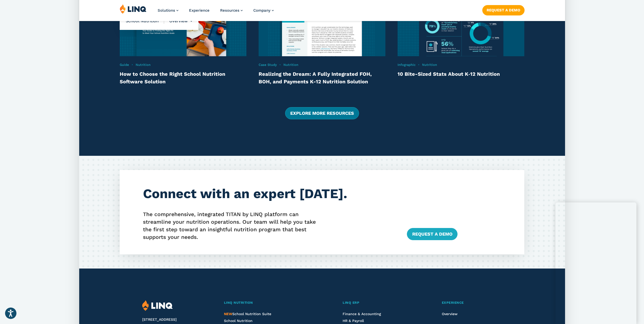 The height and width of the screenshot is (324, 644). What do you see at coordinates (124, 65) in the screenshot?
I see `a: Guide` at bounding box center [124, 65].